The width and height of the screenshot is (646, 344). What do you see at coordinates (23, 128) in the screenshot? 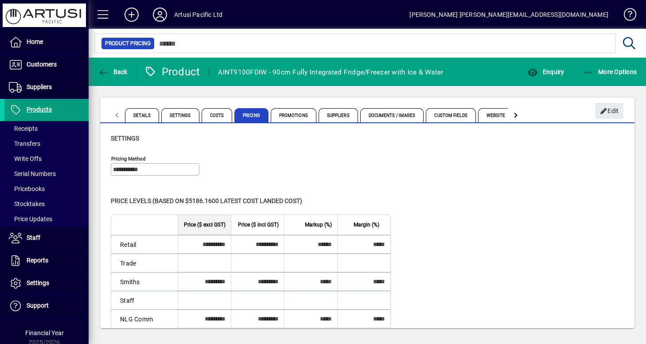
I see `span: Receipts` at bounding box center [23, 128].